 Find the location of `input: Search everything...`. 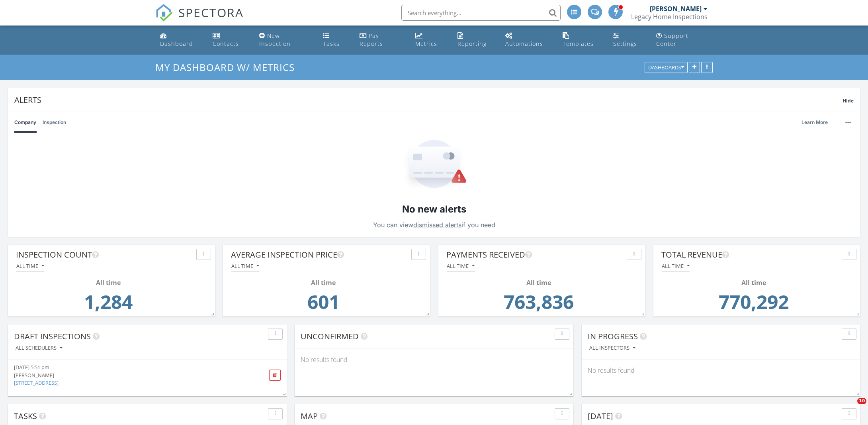

input: Search everything... is located at coordinates (481, 12).